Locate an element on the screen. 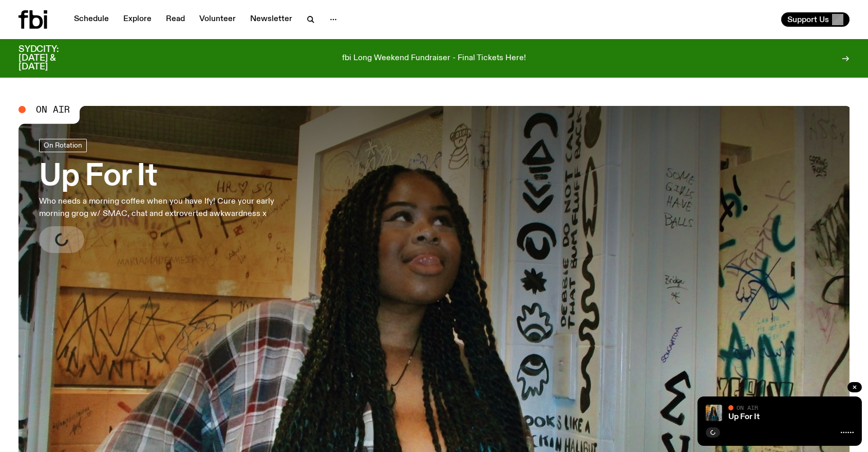 The image size is (868, 452). span: Support Us is located at coordinates (808, 20).